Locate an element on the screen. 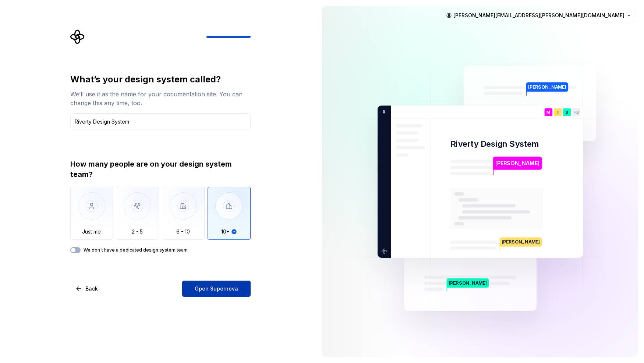 The width and height of the screenshot is (644, 363). span: Open Supernova is located at coordinates (216, 289).